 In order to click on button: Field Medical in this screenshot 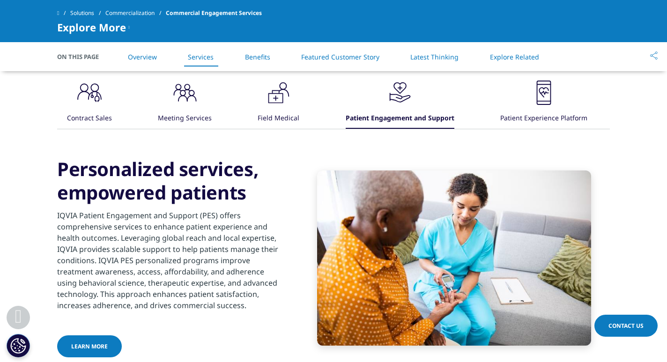, I will do `click(278, 103)`.